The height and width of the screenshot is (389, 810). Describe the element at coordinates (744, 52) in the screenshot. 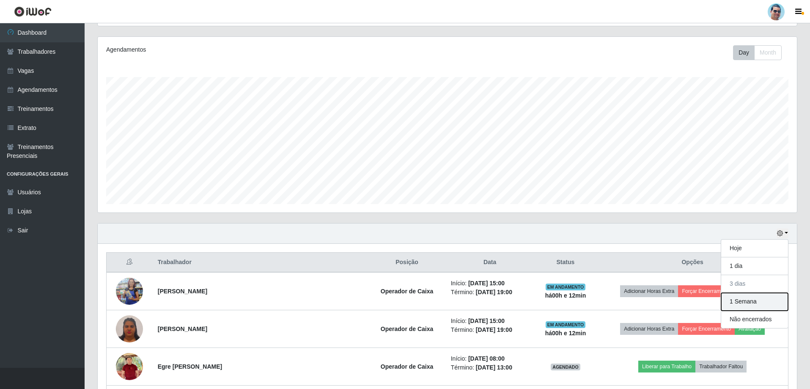

I see `button: Day` at that location.